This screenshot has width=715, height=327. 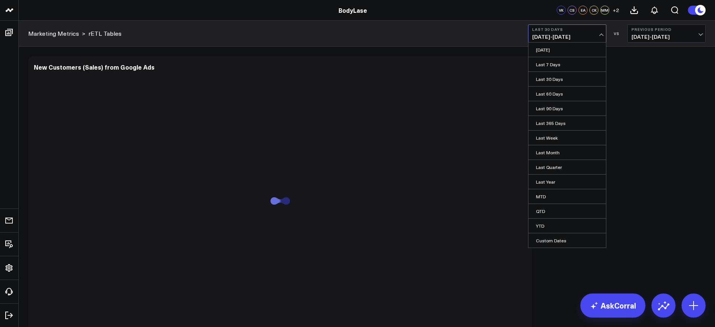 What do you see at coordinates (53, 33) in the screenshot?
I see `a: Marketing Metrics` at bounding box center [53, 33].